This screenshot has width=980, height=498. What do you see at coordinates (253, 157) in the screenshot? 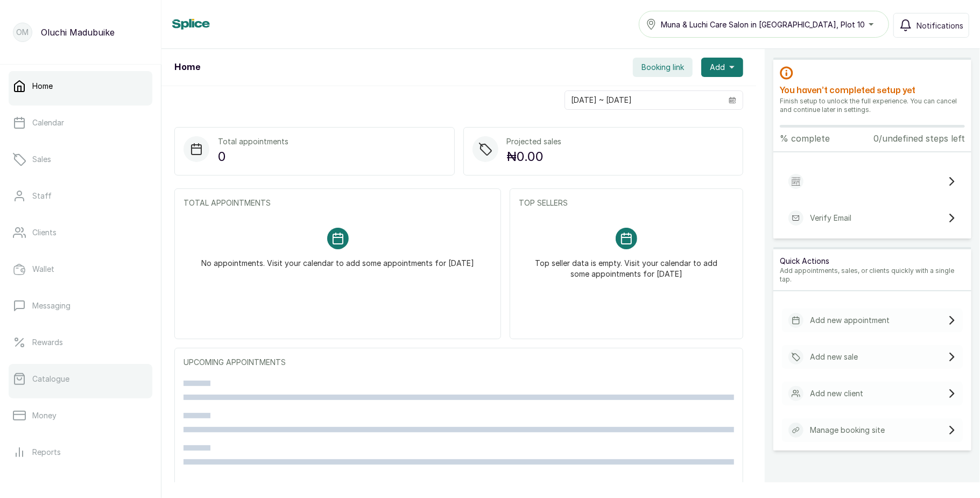
I see `p: 0` at bounding box center [253, 157].